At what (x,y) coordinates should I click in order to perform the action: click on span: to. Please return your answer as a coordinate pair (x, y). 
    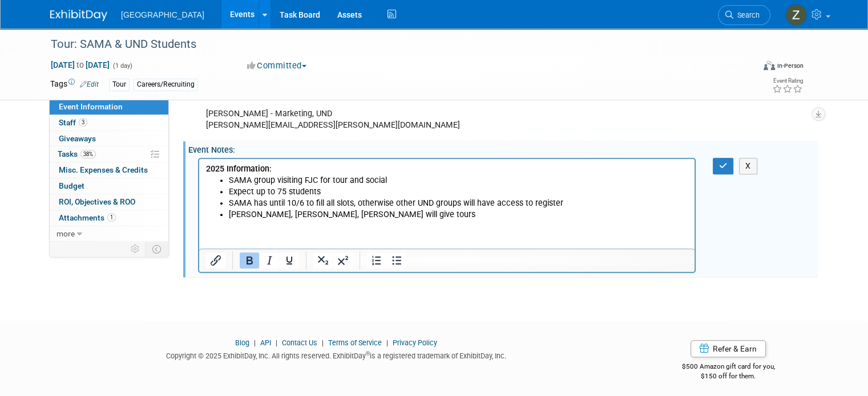
    Looking at the image, I should click on (80, 65).